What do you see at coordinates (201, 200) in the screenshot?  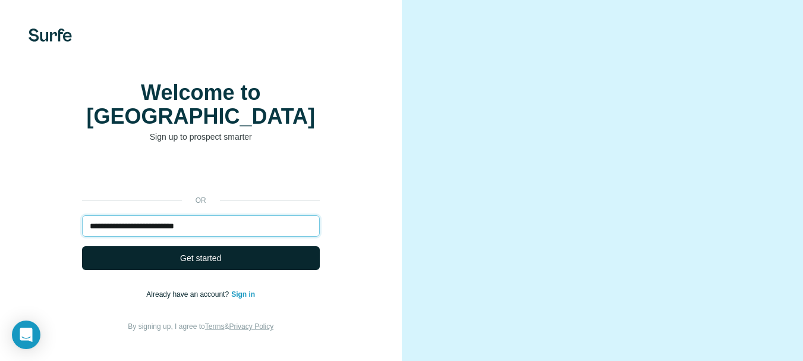 I see `p: or` at bounding box center [201, 200].